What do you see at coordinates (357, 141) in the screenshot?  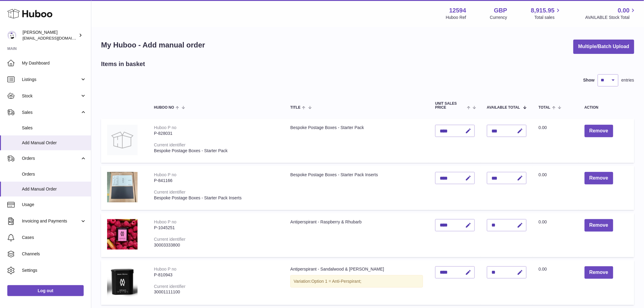 I see `td: Bespoke Postage Boxes - Starter Pack` at bounding box center [357, 141].